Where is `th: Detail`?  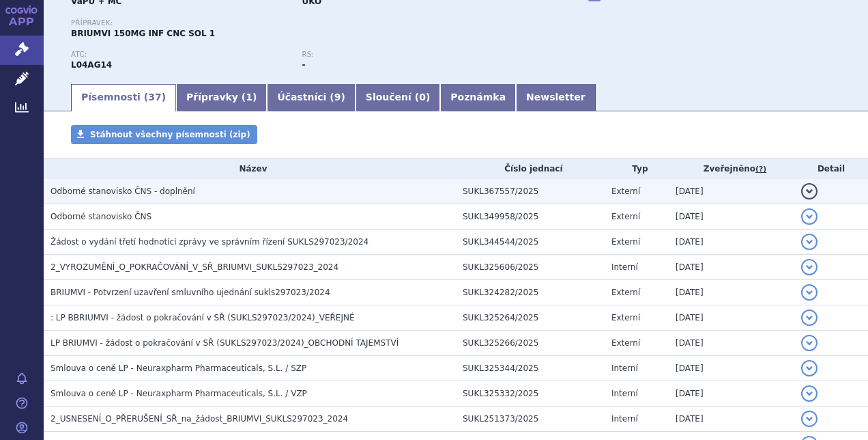 th: Detail is located at coordinates (832, 168).